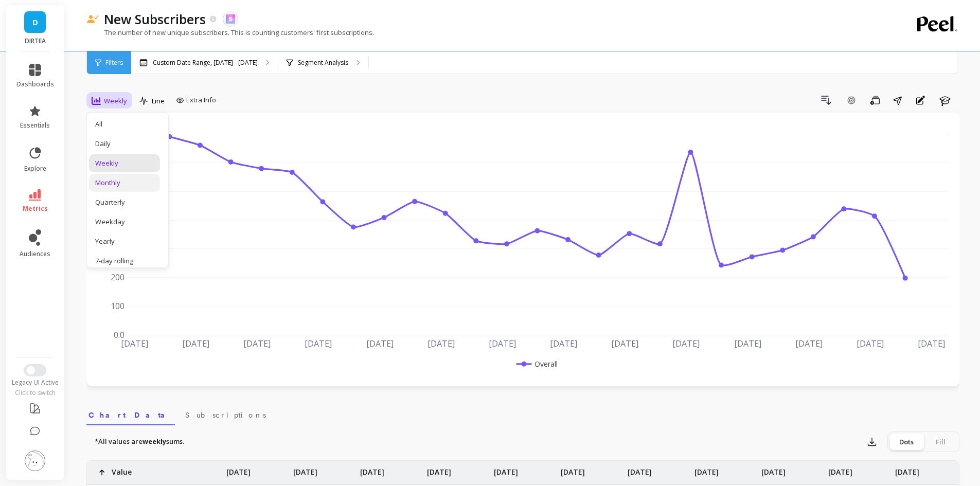 This screenshot has height=486, width=980. What do you see at coordinates (230, 33) in the screenshot?
I see `p: The number of new unique subscribers. This is counting customers' first subscriptions.` at bounding box center [230, 33].